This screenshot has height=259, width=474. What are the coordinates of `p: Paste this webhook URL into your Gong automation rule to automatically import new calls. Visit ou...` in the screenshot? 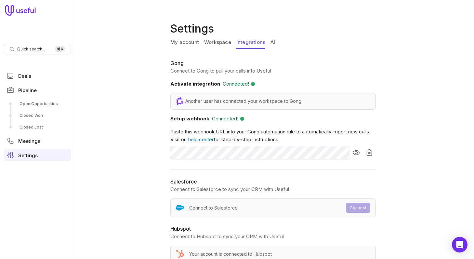 It's located at (273, 136).